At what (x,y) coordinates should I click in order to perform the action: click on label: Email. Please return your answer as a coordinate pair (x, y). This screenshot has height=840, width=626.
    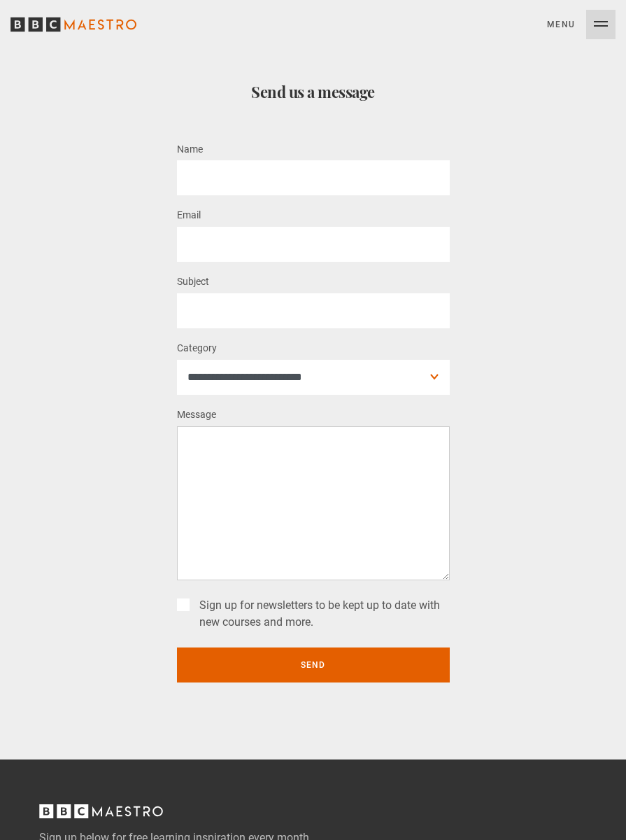
    Looking at the image, I should click on (189, 215).